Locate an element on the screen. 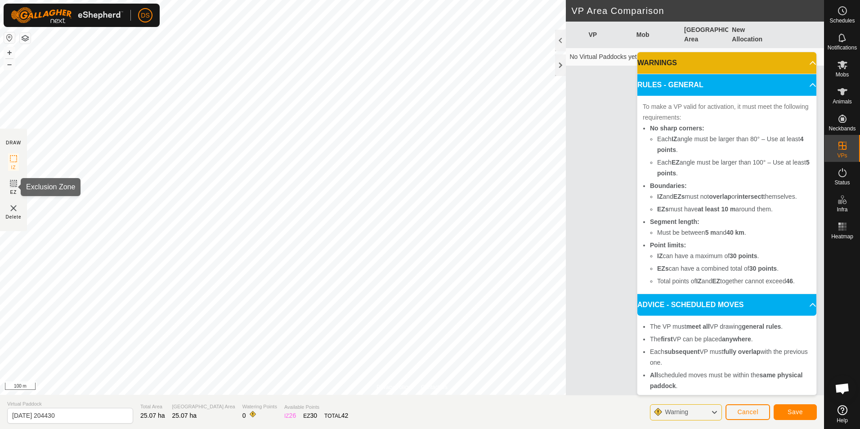  b: Point limits: is located at coordinates (668, 245).